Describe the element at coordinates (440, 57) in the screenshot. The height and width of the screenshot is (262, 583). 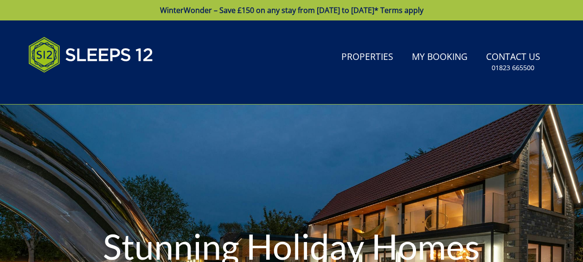
I see `a: My Booking` at that location.